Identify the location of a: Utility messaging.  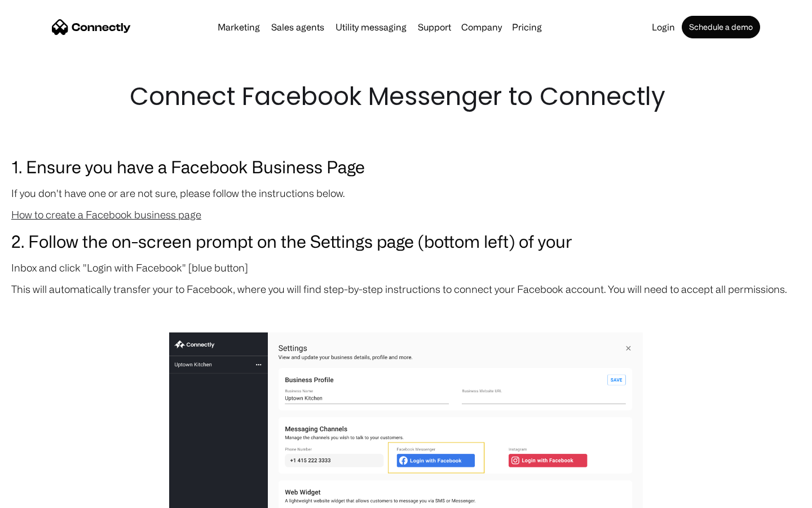
(371, 27).